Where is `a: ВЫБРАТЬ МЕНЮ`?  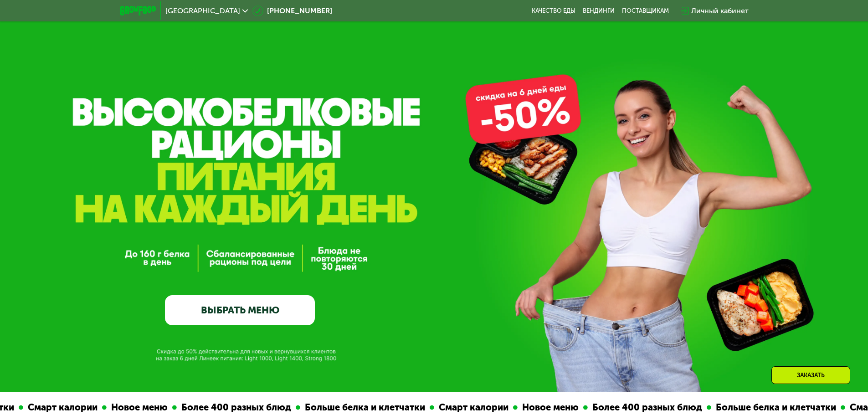 a: ВЫБРАТЬ МЕНЮ is located at coordinates (240, 310).